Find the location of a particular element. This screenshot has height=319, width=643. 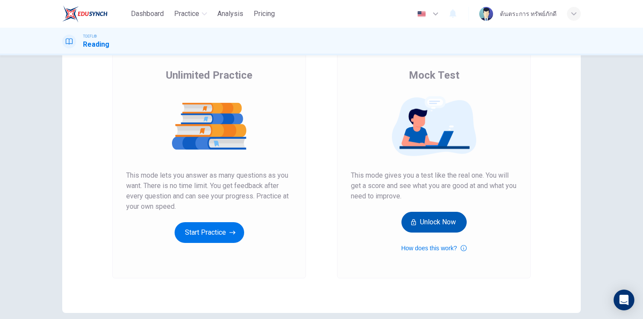

button: Unlock Now is located at coordinates (434, 222).